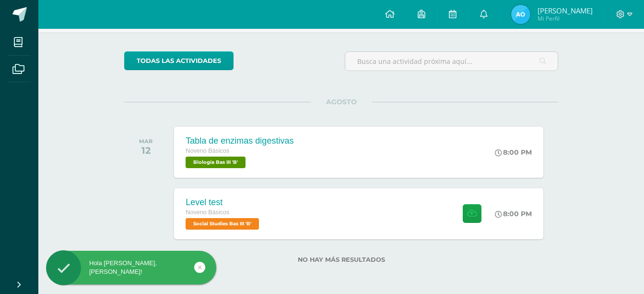 The height and width of the screenshot is (294, 644). I want to click on span: Mi Perfil, so click(565, 18).